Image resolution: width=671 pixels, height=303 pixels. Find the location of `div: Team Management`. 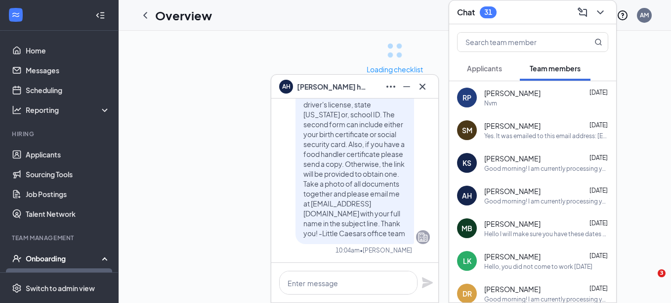

div: Team Management is located at coordinates (60, 237).